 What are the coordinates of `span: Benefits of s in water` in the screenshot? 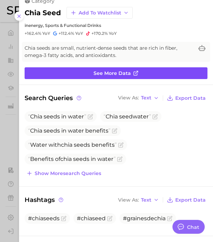 It's located at (72, 159).